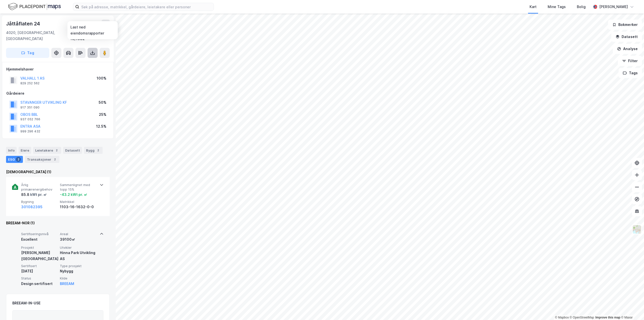  What do you see at coordinates (102, 102) in the screenshot?
I see `div: 50%` at bounding box center [102, 102].